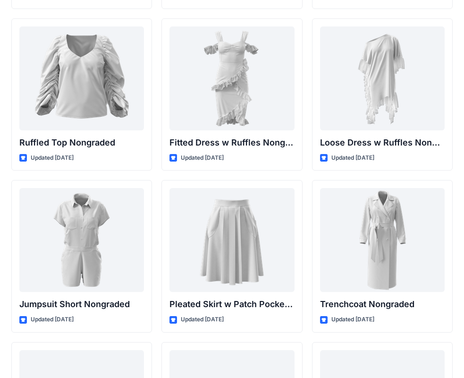 This screenshot has height=378, width=464. What do you see at coordinates (383, 240) in the screenshot?
I see `a: Trenchcoat Nongraded` at bounding box center [383, 240].